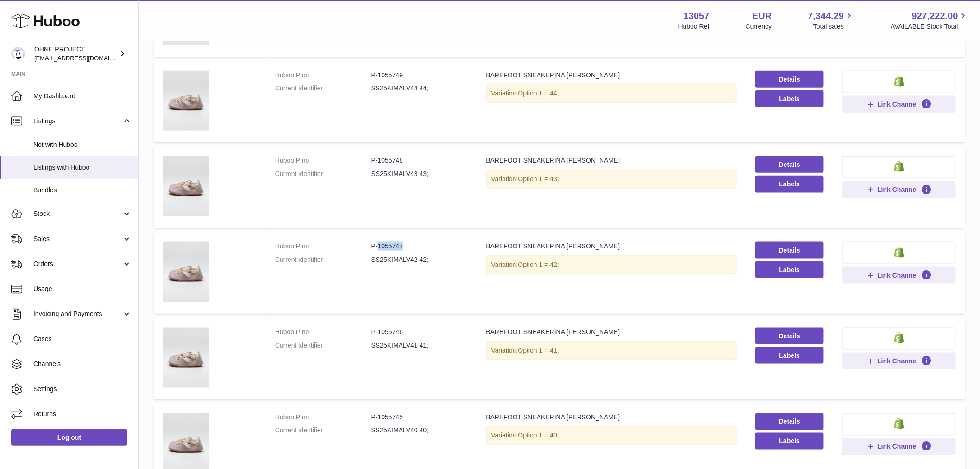 The image size is (980, 469). Describe the element at coordinates (420, 246) in the screenshot. I see `dd: P-1055747` at that location.